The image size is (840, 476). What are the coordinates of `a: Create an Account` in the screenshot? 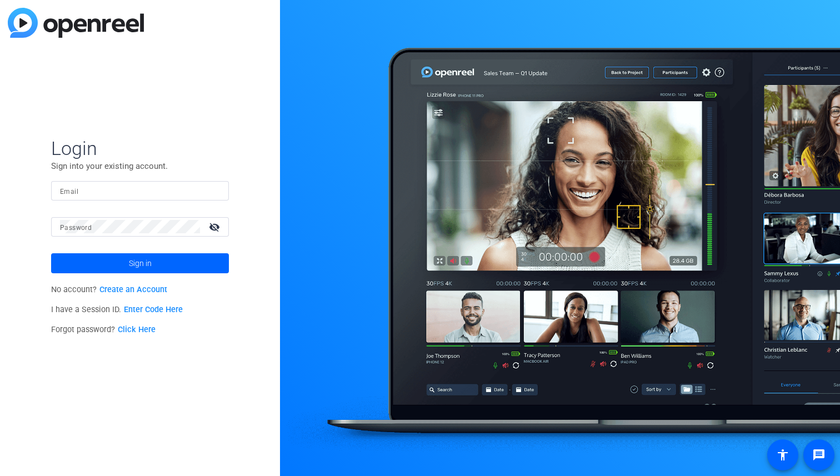 It's located at (133, 290).